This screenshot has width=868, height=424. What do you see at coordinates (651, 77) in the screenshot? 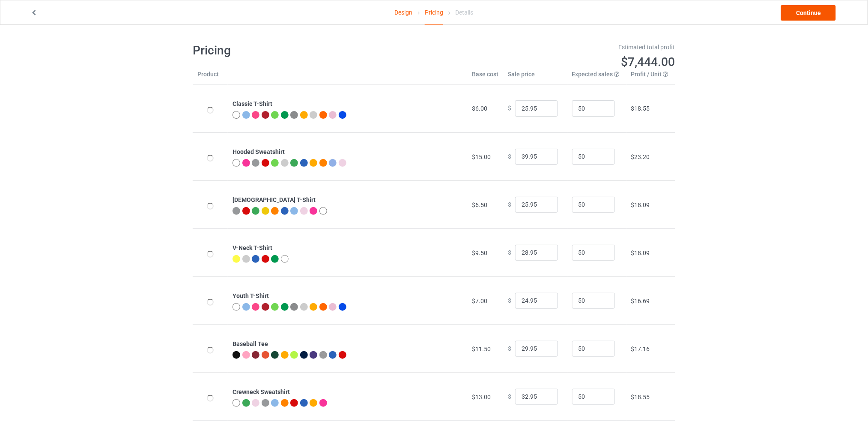
I see `th: Profit / Unit` at bounding box center [651, 77].